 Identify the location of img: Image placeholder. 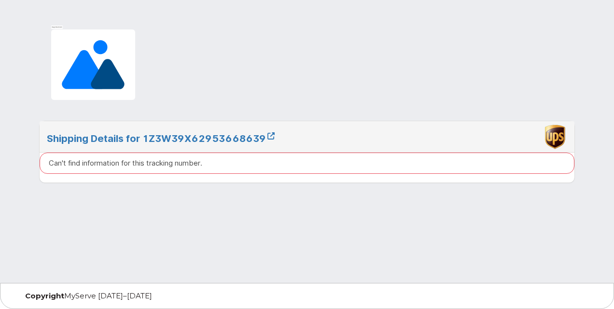
(93, 65).